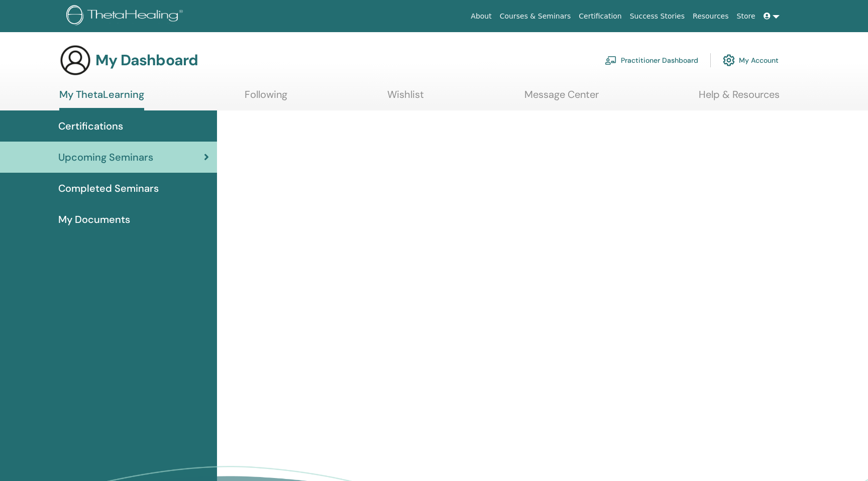 This screenshot has width=868, height=481. Describe the element at coordinates (657, 16) in the screenshot. I see `a: Success Stories` at that location.